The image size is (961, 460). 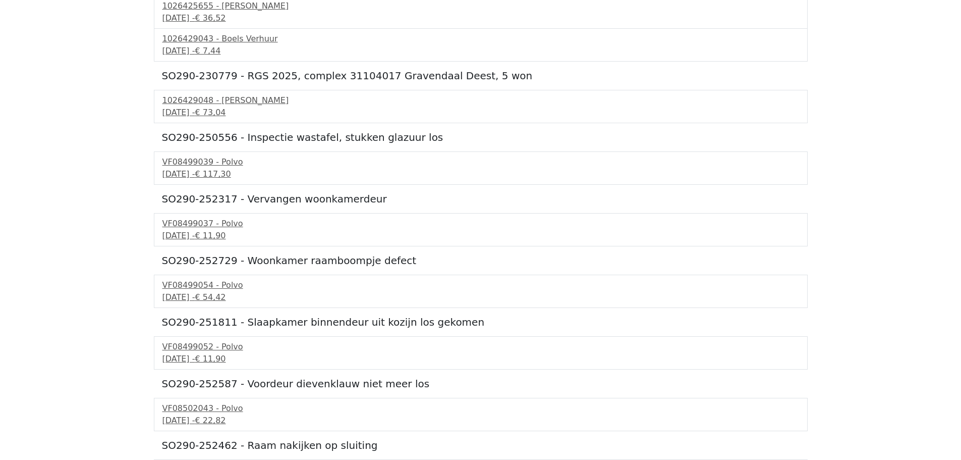 What do you see at coordinates (207, 50) in the screenshot?
I see `span: € 7,44` at bounding box center [207, 50].